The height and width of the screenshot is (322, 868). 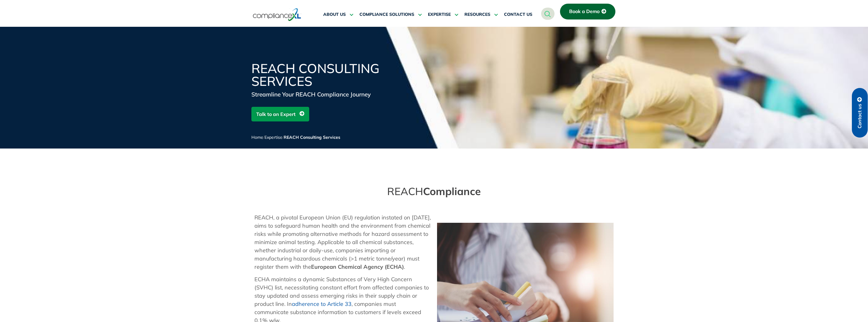 I want to click on span: COMPLIANCE SOLUTIONS, so click(x=387, y=15).